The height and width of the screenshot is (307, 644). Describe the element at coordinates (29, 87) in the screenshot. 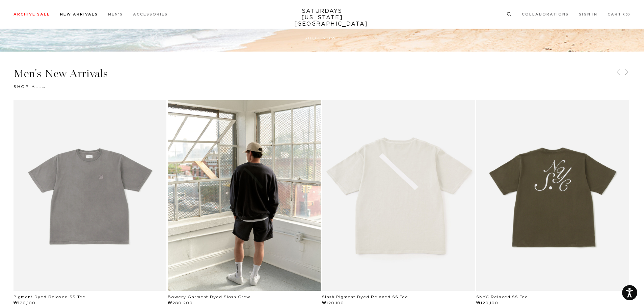

I see `a: Shop All` at that location.